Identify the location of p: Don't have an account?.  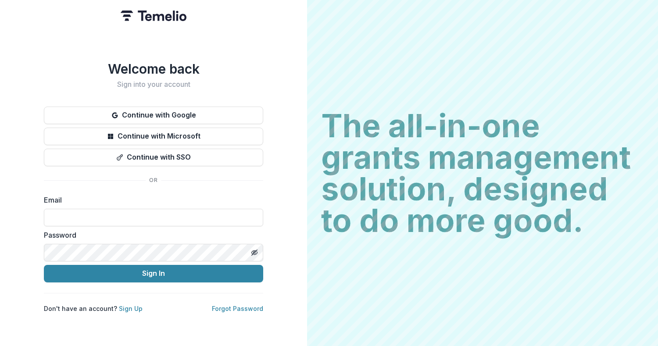
(93, 309).